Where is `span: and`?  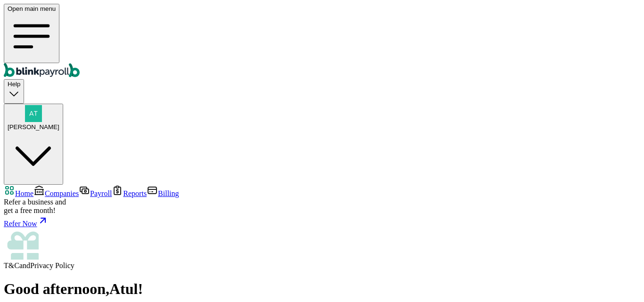
span: and is located at coordinates (24, 265).